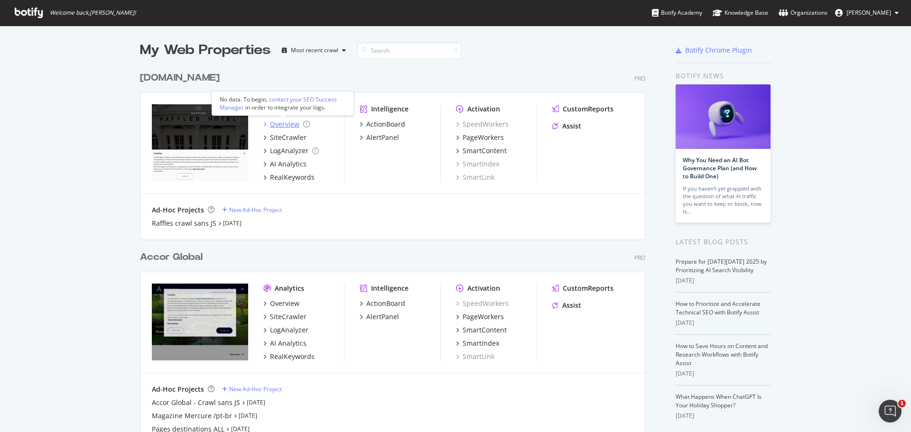  I want to click on div: Accor Global, so click(171, 257).